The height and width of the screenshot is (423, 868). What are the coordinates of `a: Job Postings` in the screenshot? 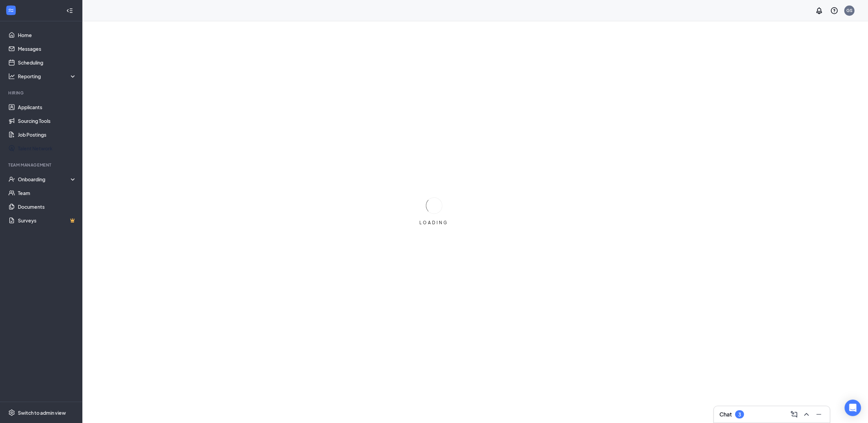 It's located at (47, 134).